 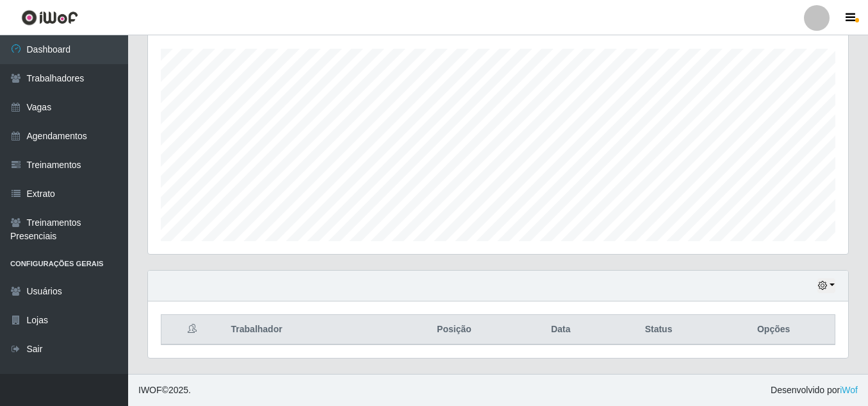 I want to click on a: iWof, so click(x=849, y=389).